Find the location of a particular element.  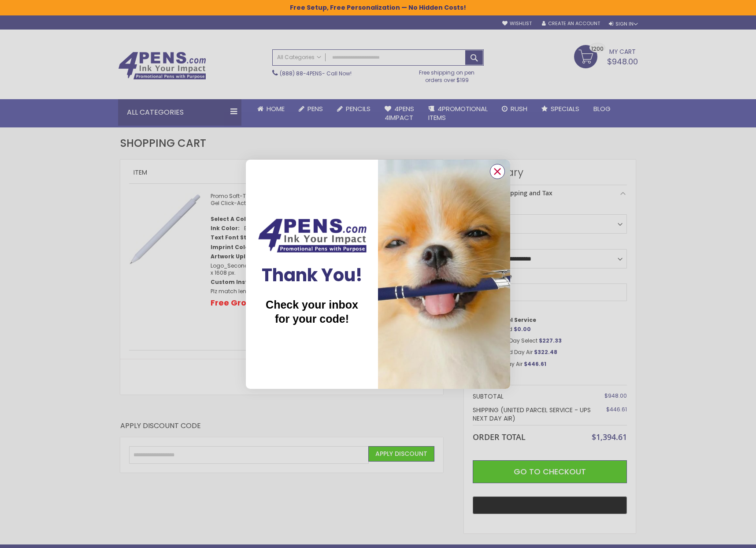

img: b2d7038a-49cb-4a70-a7cc-c7b8314b33fd.jpeg is located at coordinates (444, 274).